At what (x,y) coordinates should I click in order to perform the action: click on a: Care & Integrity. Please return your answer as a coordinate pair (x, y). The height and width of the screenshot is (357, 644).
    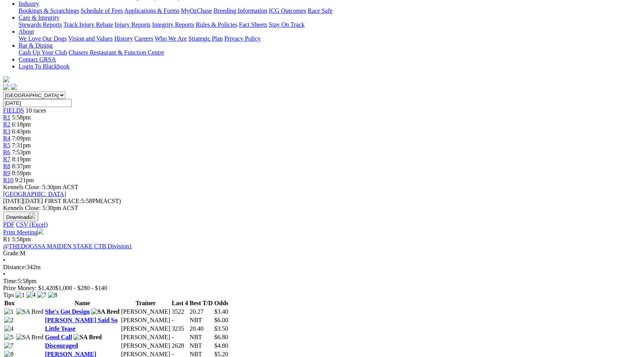
    Looking at the image, I should click on (39, 18).